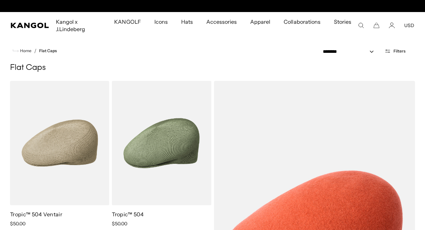  Describe the element at coordinates (213, 6) in the screenshot. I see `slideshow-component: Announcement bar` at that location.